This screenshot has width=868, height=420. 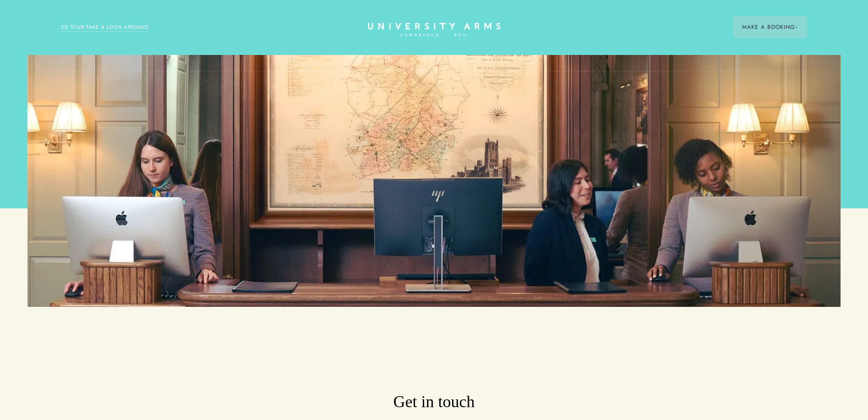 I want to click on h3: Get in touch, so click(x=434, y=402).